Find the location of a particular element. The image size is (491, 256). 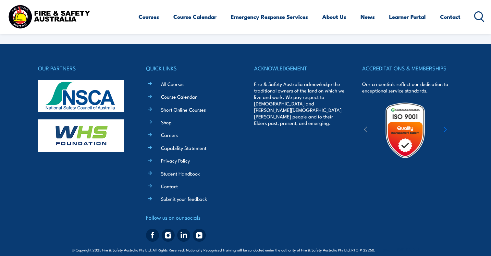

h4: OUR PARTNERS is located at coordinates (83, 68).